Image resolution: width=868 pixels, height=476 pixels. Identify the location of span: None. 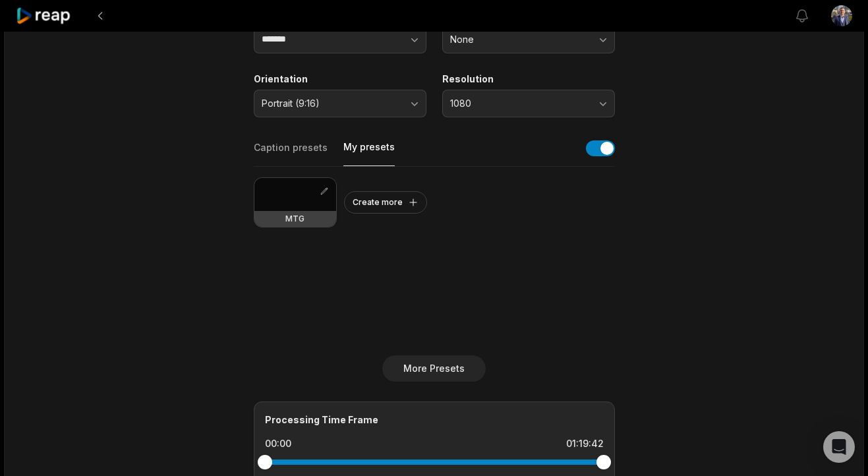
(519, 39).